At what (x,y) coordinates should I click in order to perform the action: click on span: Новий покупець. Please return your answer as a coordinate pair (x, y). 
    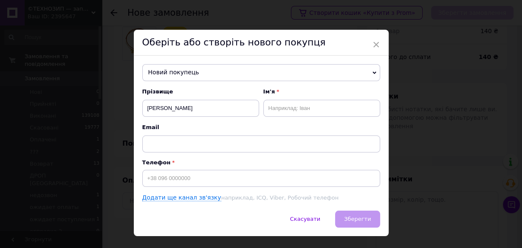
    Looking at the image, I should click on (261, 73).